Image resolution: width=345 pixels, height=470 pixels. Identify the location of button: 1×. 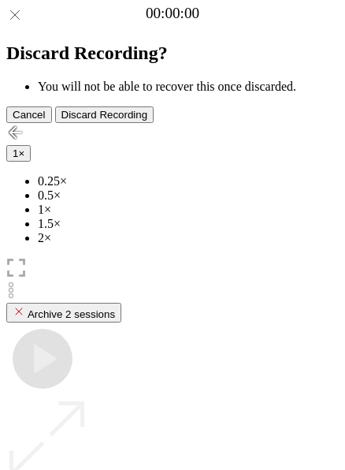
(18, 153).